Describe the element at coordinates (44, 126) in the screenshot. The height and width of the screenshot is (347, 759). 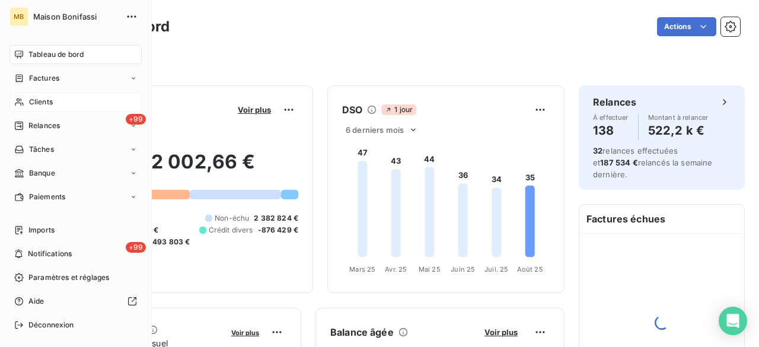
I see `span: Relances` at that location.